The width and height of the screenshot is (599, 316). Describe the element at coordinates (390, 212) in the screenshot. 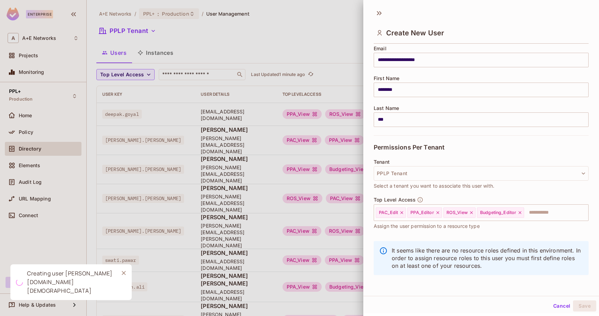

I see `div: PAC_Edit` at that location.